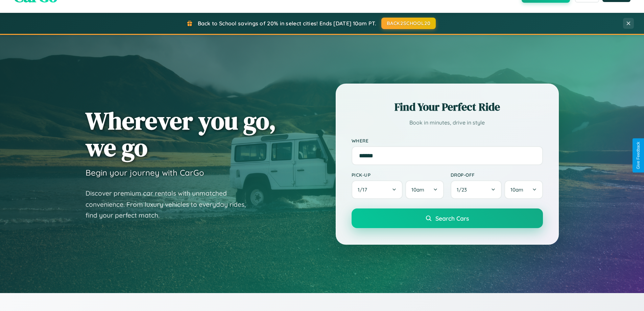 The image size is (644, 311). Describe the element at coordinates (447, 218) in the screenshot. I see `button: Search Cars` at that location.